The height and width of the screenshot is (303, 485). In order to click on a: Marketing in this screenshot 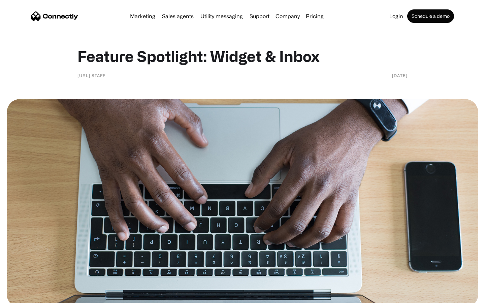, I will do `click(142, 16)`.